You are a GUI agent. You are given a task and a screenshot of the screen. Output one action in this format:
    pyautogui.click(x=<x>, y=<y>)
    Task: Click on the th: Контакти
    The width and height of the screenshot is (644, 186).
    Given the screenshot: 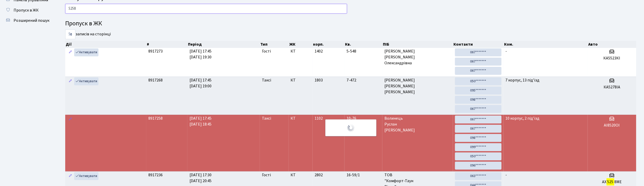 What is the action you would take?
    pyautogui.click(x=478, y=44)
    